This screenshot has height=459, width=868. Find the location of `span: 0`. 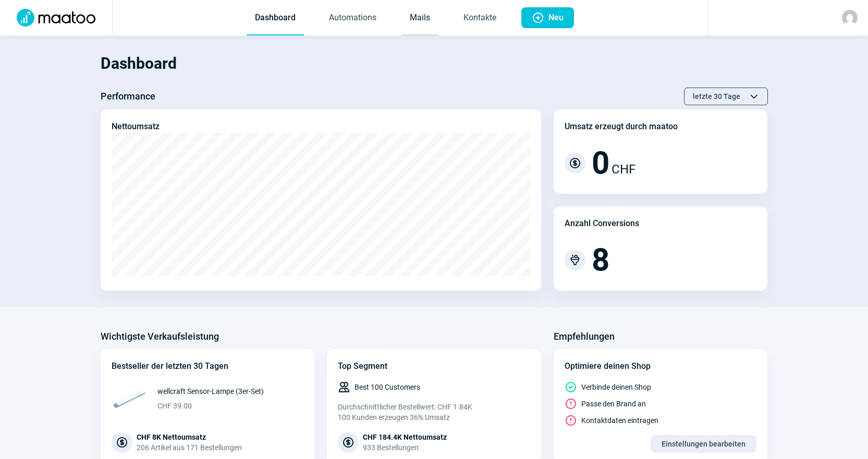

span: 0 is located at coordinates (600, 163).